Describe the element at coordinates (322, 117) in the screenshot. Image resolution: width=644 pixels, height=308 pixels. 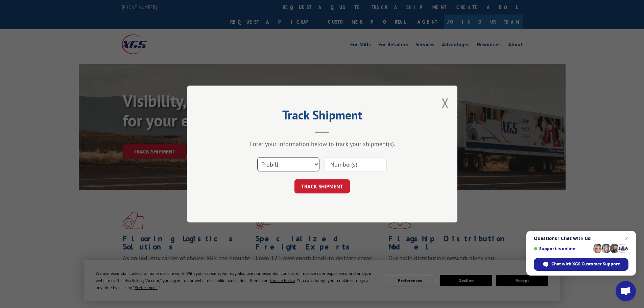
I see `h2: Track Shipment` at that location.